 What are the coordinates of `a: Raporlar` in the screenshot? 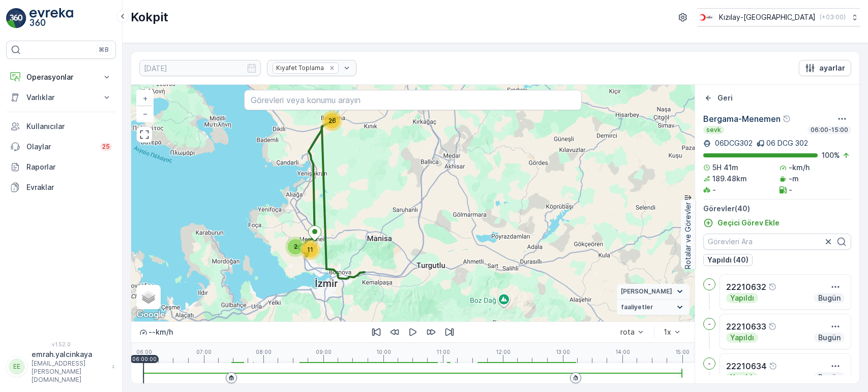 It's located at (61, 167).